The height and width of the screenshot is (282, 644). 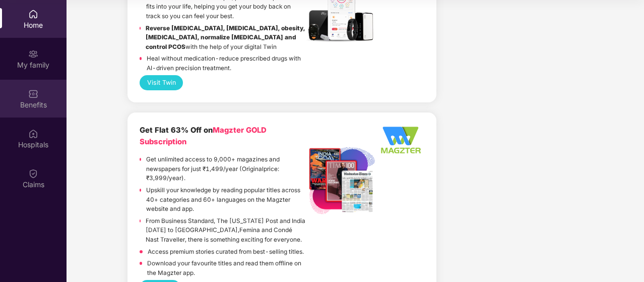 I want to click on img: svg+xml;base64,PHN2ZyBpZD0iQ2xhaW0iIHhtbG5zPSJodHRwOi8vd3d3LnczLm9yZy8yMDAwL3N2ZyIgd2lkdGg9IjIwIi..., so click(x=33, y=174).